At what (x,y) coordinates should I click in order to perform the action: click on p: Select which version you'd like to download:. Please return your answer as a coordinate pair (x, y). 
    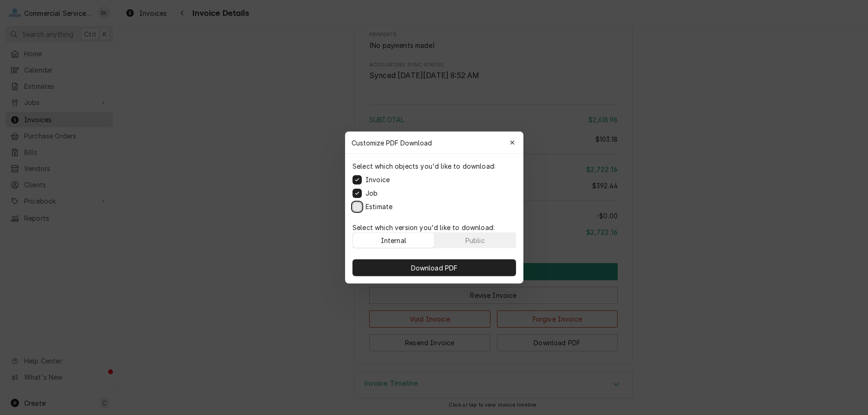
    Looking at the image, I should click on (434, 227).